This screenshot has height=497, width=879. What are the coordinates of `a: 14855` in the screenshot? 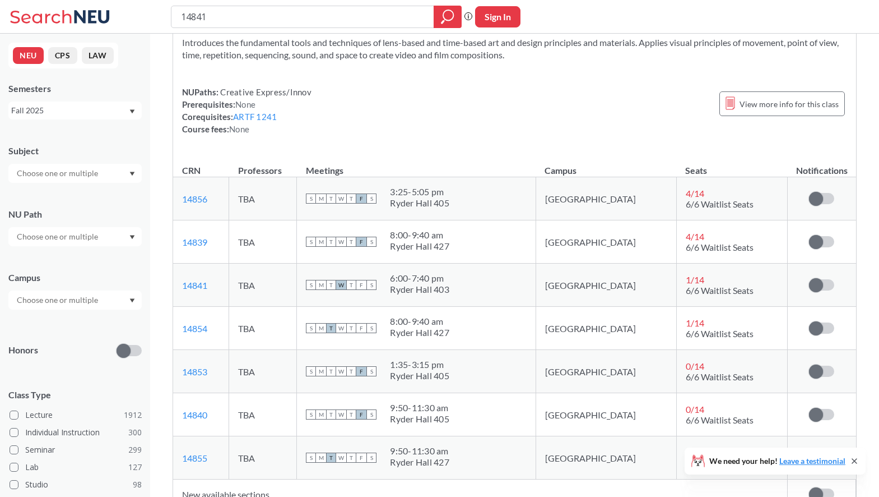 It's located at (194, 457).